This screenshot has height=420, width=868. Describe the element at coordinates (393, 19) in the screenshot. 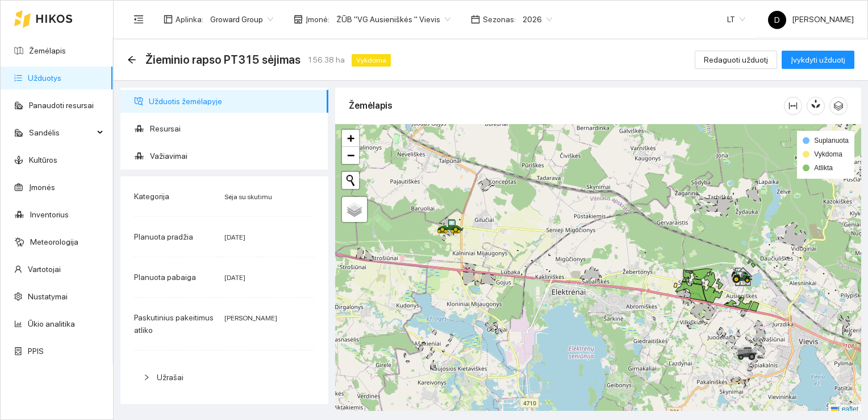

I see `span: ŽŪB "VG Ausieniškės " Vievis` at that location.